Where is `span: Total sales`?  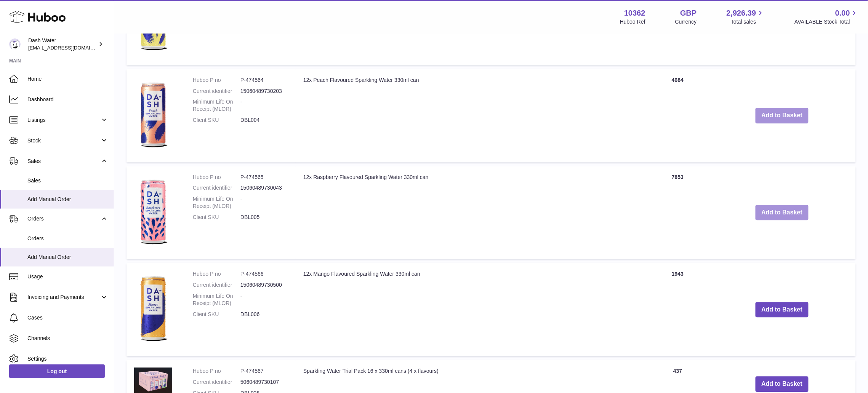 span: Total sales is located at coordinates (748, 22).